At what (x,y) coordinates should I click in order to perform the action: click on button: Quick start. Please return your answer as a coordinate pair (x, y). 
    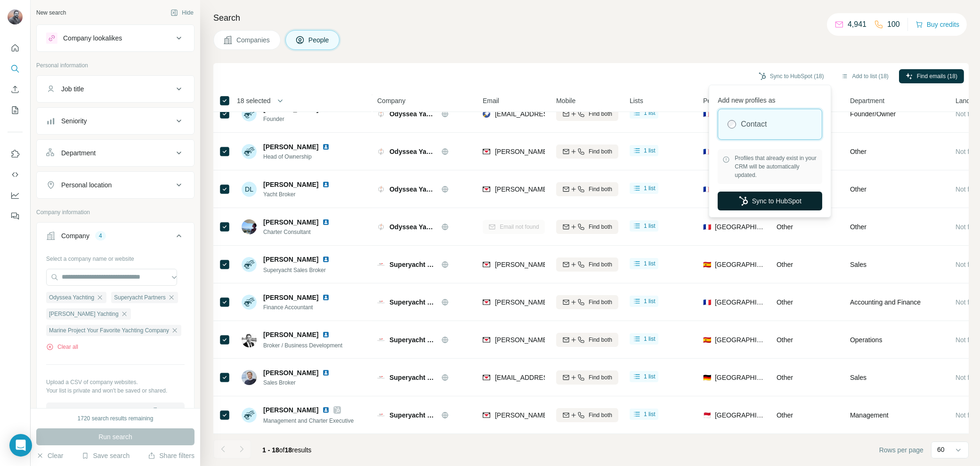
    Looking at the image, I should click on (15, 48).